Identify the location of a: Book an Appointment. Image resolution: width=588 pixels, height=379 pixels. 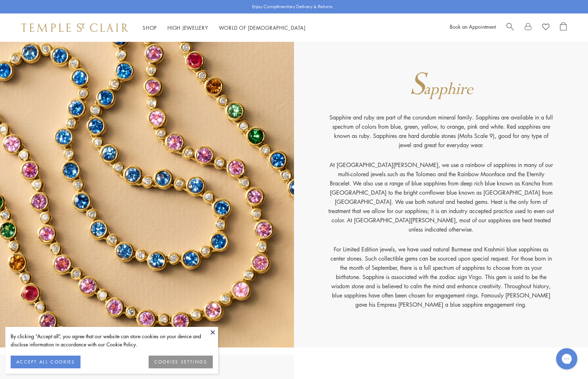
(473, 27).